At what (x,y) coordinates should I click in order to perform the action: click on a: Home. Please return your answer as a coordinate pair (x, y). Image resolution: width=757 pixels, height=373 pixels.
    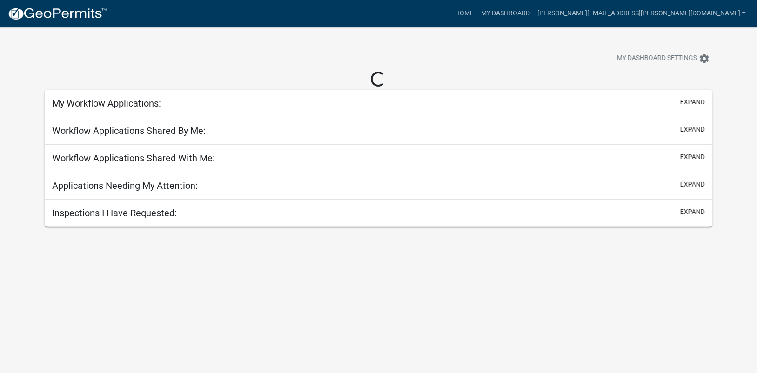
    Looking at the image, I should click on (465, 14).